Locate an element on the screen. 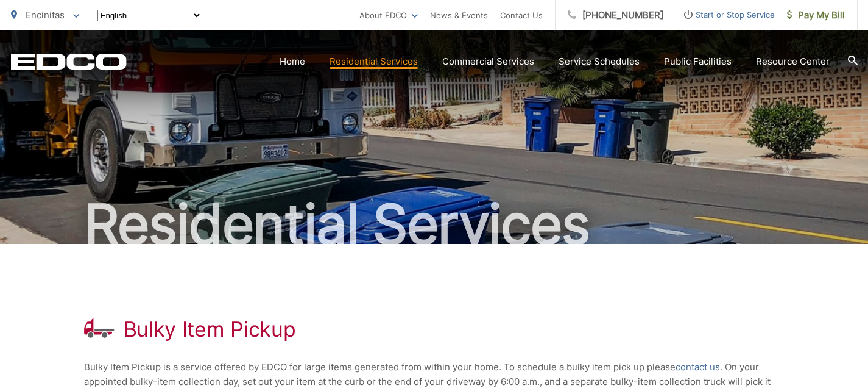 This screenshot has width=868, height=391. a: Commercial Services is located at coordinates (487, 61).